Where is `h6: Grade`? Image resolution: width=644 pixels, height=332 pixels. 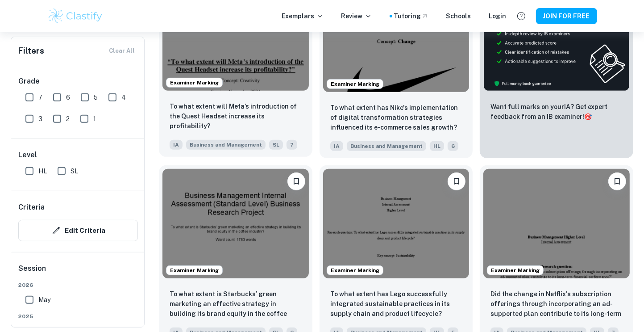 h6: Grade is located at coordinates (78, 81).